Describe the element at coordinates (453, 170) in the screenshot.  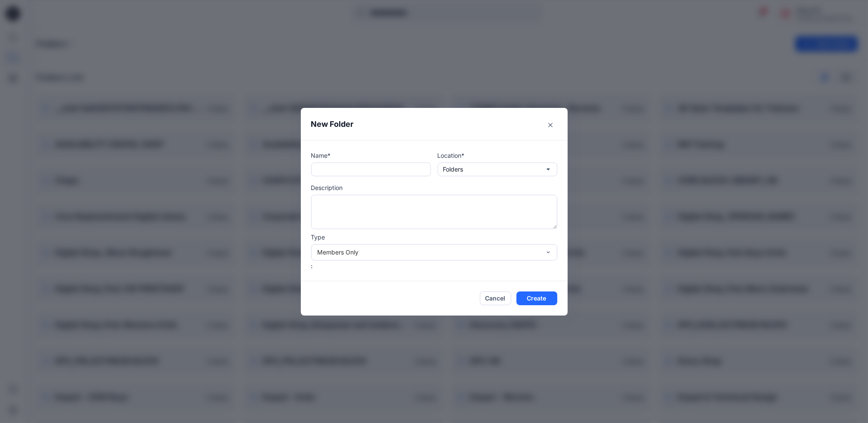
I see `p: Folders` at that location.